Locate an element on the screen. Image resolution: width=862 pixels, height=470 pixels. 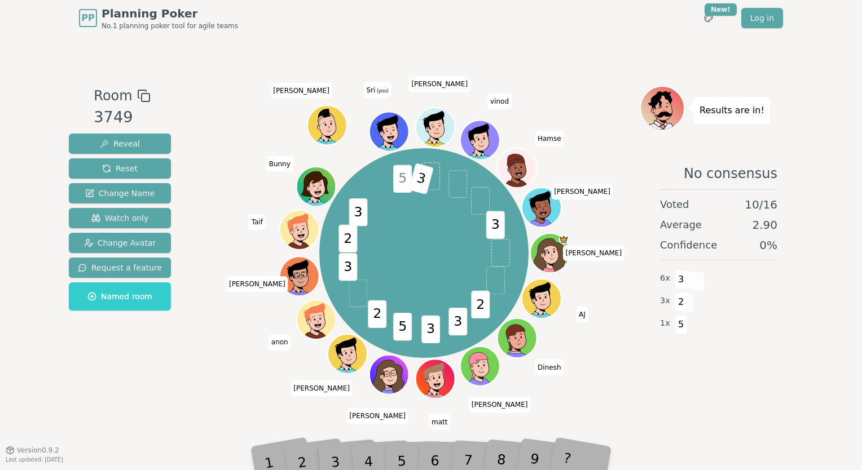
span: Confidence is located at coordinates (688, 245).